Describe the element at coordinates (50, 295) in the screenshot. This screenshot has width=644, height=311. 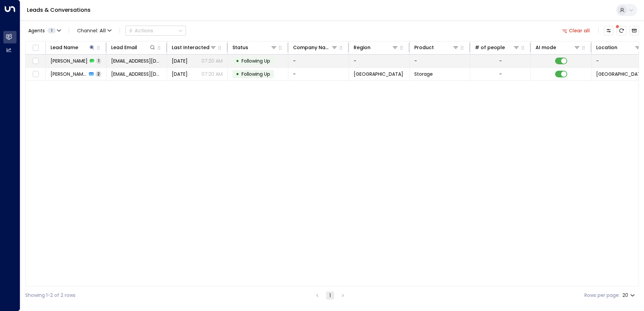
I see `div: Showing 1-2 of 2 rows` at that location.